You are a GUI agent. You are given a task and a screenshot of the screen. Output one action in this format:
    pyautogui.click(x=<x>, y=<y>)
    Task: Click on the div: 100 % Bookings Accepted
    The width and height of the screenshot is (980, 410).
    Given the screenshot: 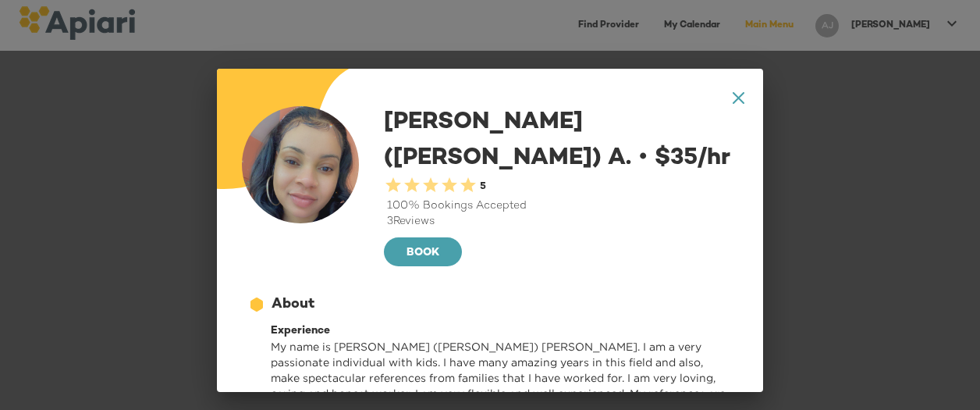 What is the action you would take?
    pyautogui.click(x=561, y=206)
    